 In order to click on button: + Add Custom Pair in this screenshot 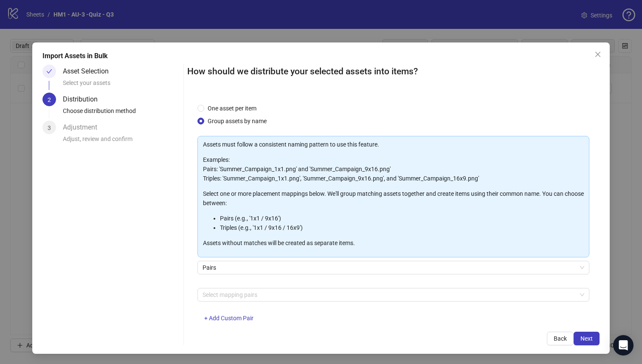, I will do `click(229, 318)`.